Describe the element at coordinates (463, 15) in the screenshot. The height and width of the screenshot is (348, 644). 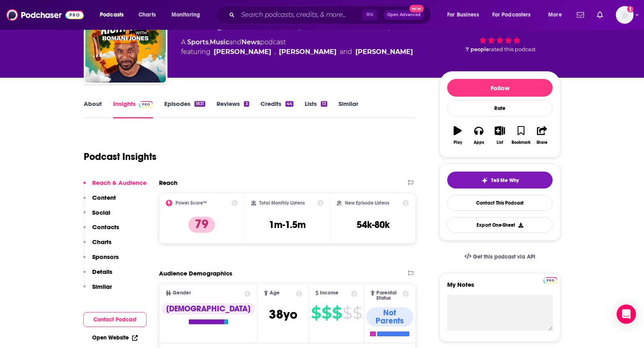
I see `span: For Business` at that location.